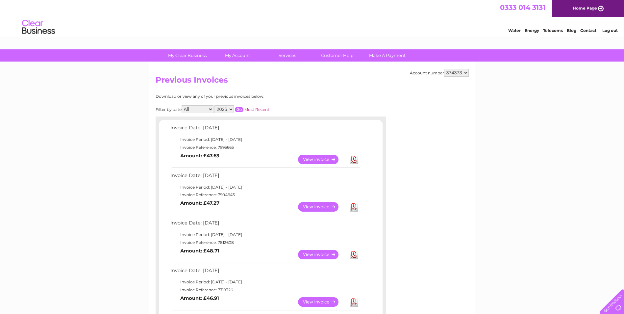 Image resolution: width=624 pixels, height=314 pixels. What do you see at coordinates (523, 7) in the screenshot?
I see `a: 0333 014 3131` at bounding box center [523, 7].